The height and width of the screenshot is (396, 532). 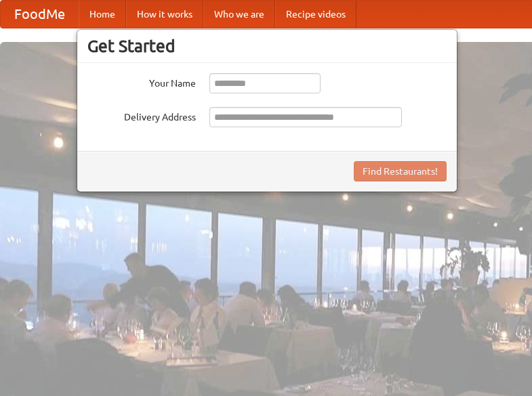 What do you see at coordinates (165, 15) in the screenshot?
I see `a: How it works` at bounding box center [165, 15].